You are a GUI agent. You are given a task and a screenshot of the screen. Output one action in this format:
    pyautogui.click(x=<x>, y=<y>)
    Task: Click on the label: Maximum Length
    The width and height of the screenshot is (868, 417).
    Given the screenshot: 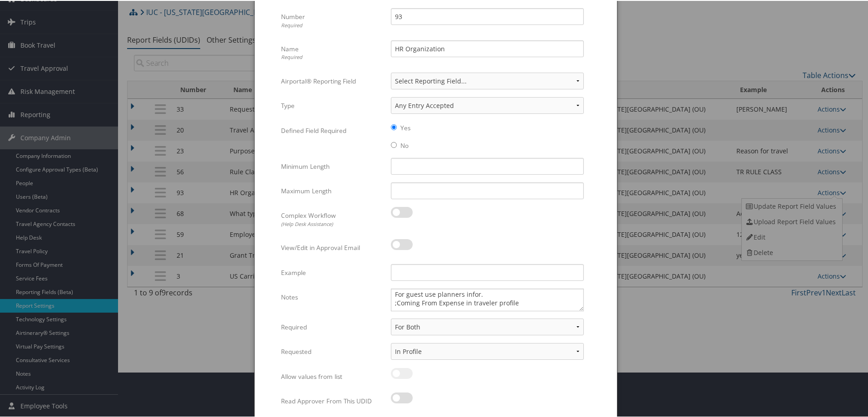 What is the action you would take?
    pyautogui.click(x=332, y=190)
    